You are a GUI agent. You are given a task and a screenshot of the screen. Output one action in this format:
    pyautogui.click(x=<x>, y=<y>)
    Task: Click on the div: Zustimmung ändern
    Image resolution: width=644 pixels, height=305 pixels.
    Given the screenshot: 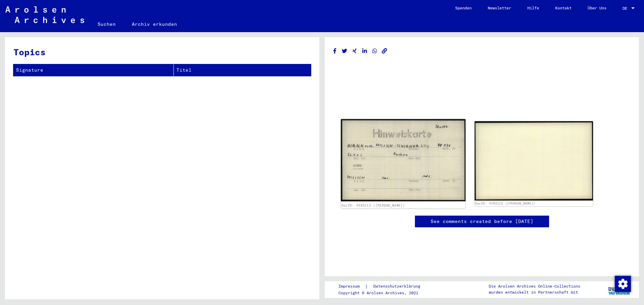 What is the action you would take?
    pyautogui.click(x=623, y=284)
    